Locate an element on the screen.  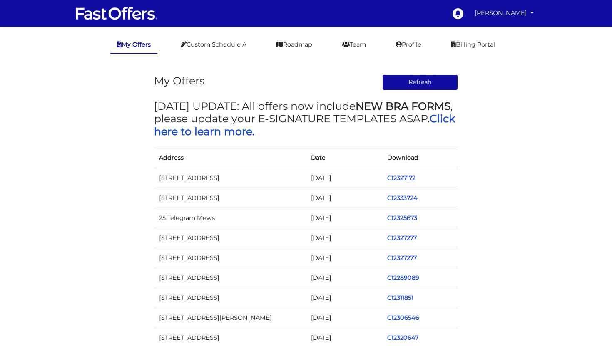
a: C12327172 is located at coordinates (401, 178).